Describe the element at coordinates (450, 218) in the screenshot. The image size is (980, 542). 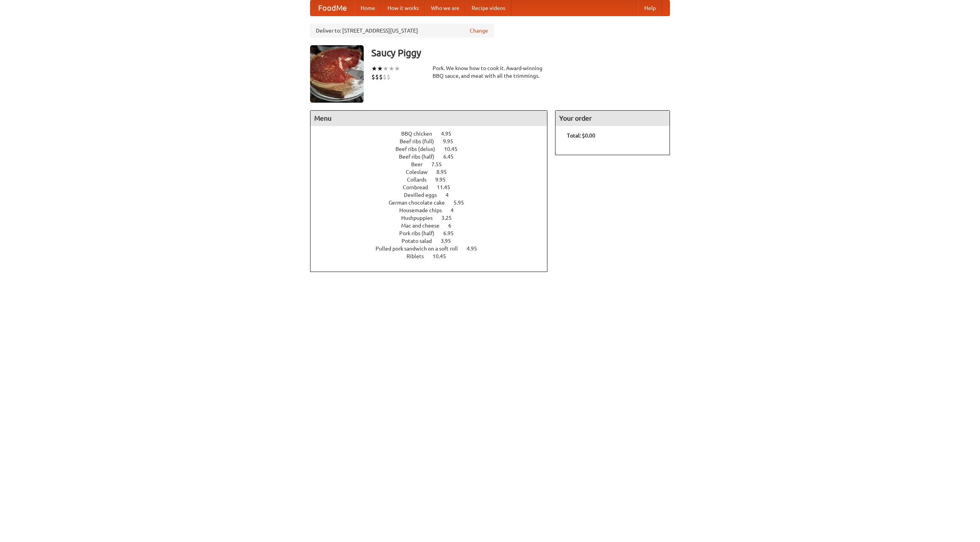
I see `span: 3.25` at that location.